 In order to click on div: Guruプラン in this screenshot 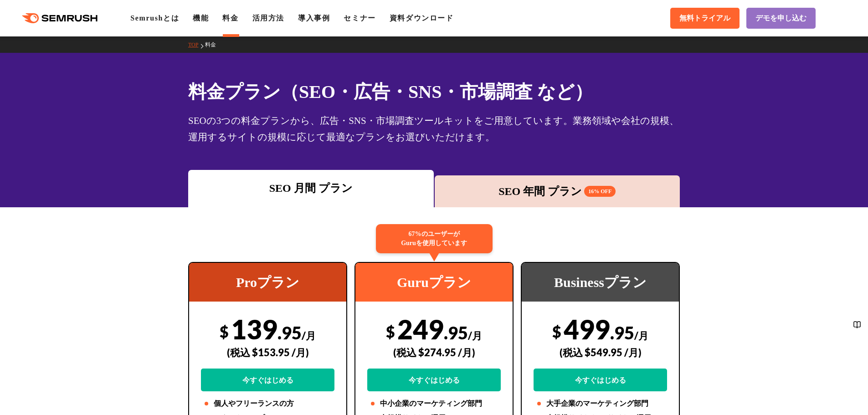, I will do `click(433, 282)`.